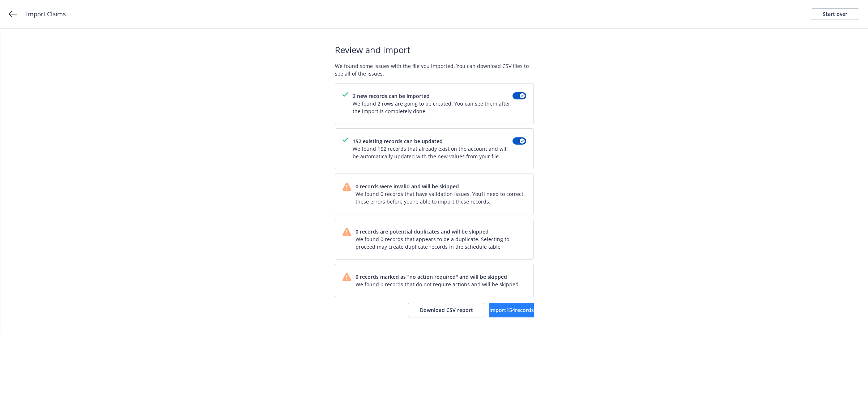  Describe the element at coordinates (446, 310) in the screenshot. I see `span: Download CSV report` at that location.